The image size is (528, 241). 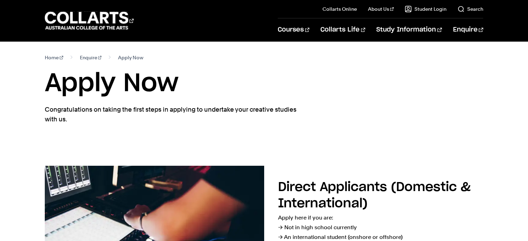 I want to click on h1: Apply Now, so click(x=264, y=84).